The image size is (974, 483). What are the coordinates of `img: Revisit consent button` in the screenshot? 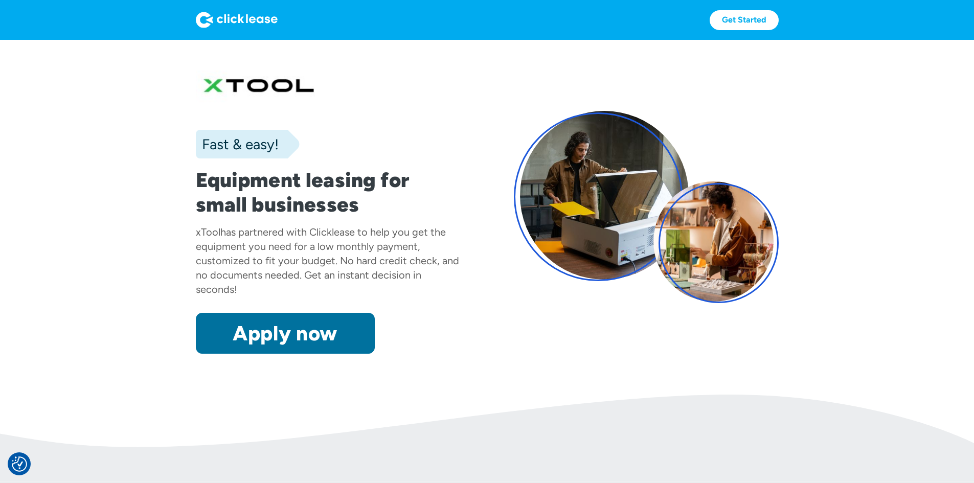 It's located at (19, 464).